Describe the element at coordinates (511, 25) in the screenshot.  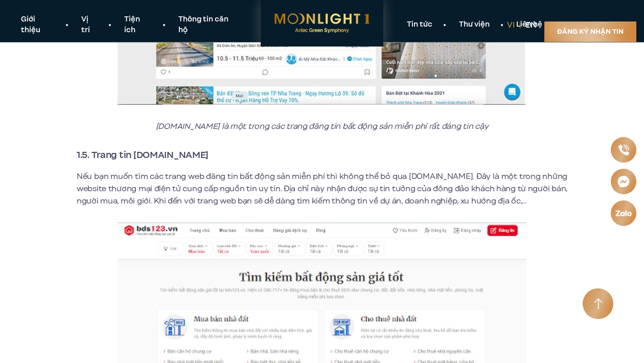
I see `a: vi` at that location.